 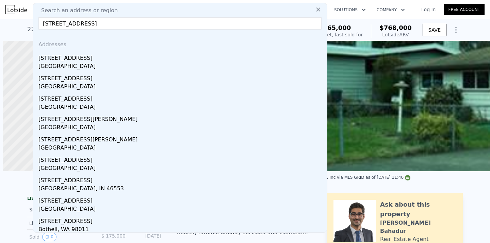 What do you see at coordinates (390, 10) in the screenshot?
I see `button: Company` at bounding box center [390, 10].